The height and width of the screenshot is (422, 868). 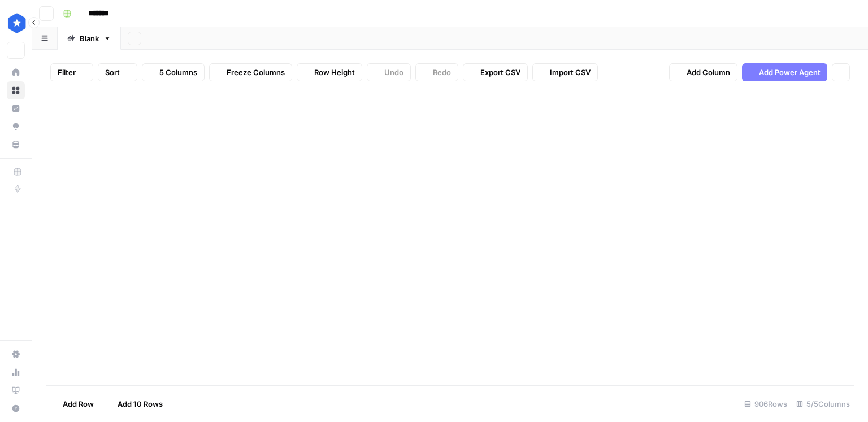 What do you see at coordinates (16, 354) in the screenshot?
I see `a: Settings` at bounding box center [16, 354].